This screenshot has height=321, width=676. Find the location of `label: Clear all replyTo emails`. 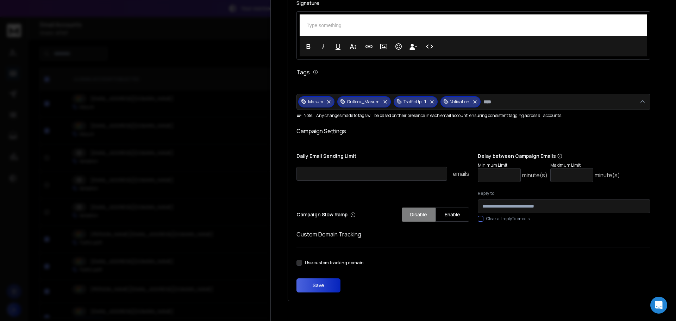

label: Clear all replyTo emails is located at coordinates (508, 219).